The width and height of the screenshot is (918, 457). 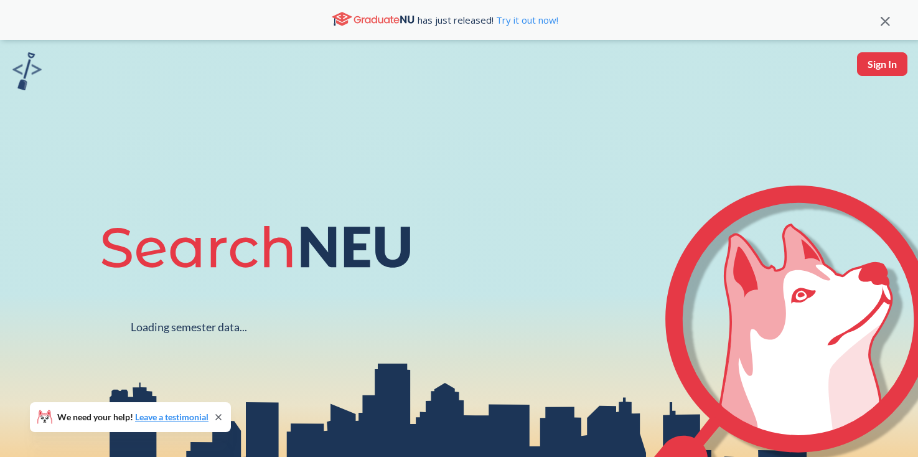 What do you see at coordinates (189, 327) in the screenshot?
I see `div: Loading semester data...` at bounding box center [189, 327].